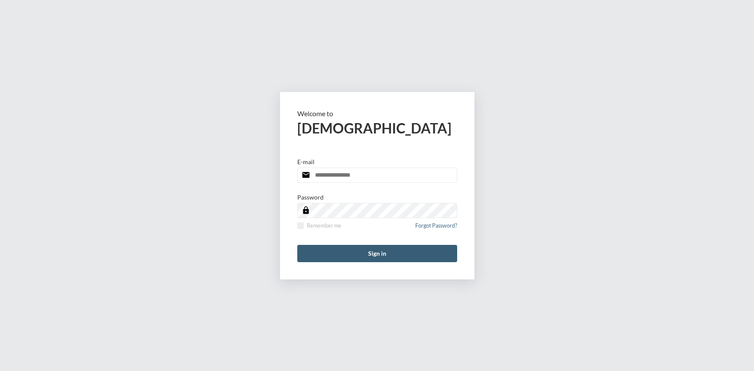 The width and height of the screenshot is (754, 371). Describe the element at coordinates (436, 228) in the screenshot. I see `a: Forgot Password?` at that location.